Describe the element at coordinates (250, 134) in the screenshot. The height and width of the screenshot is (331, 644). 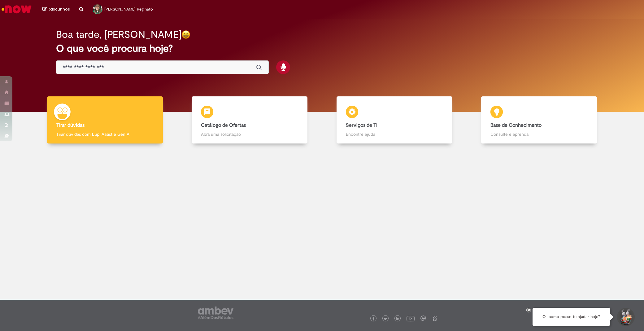
I see `p: Abra uma solicitação` at that location.